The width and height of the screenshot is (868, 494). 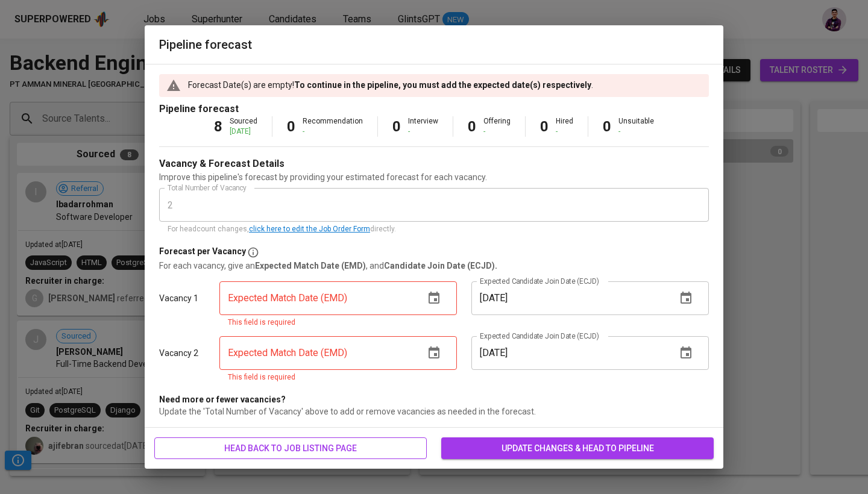 I want to click on p: Vacancy & Forecast Details, so click(x=222, y=164).